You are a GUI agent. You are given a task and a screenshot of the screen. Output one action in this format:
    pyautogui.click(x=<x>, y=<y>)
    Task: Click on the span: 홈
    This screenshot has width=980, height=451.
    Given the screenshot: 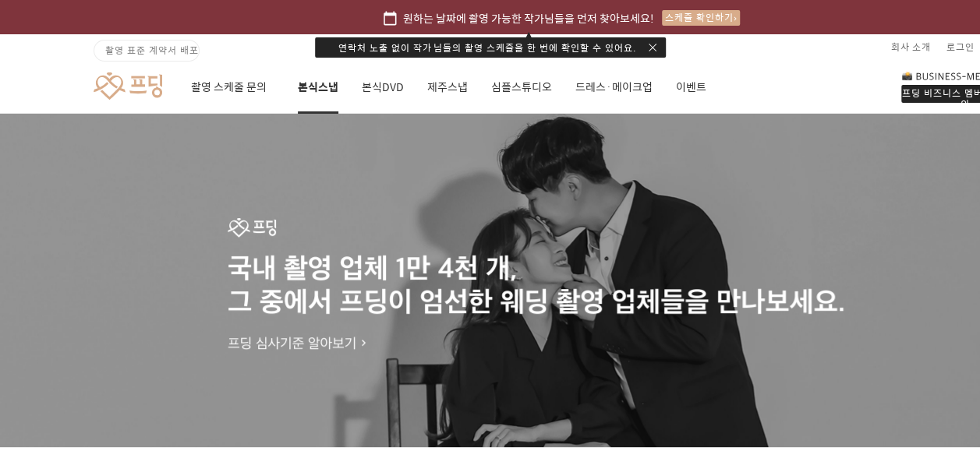 What is the action you would take?
    pyautogui.click(x=54, y=370)
    